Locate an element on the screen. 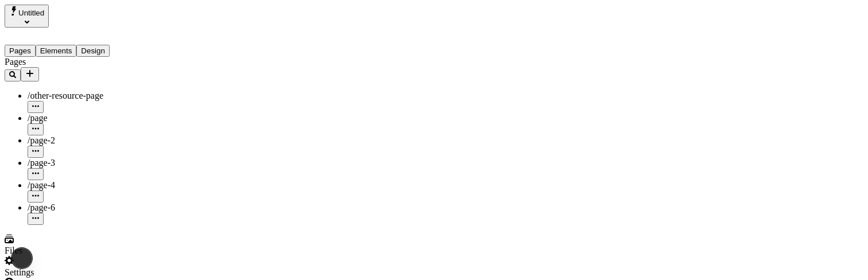 This screenshot has height=280, width=868. p: Cookie Test Route is located at coordinates (86, 15).